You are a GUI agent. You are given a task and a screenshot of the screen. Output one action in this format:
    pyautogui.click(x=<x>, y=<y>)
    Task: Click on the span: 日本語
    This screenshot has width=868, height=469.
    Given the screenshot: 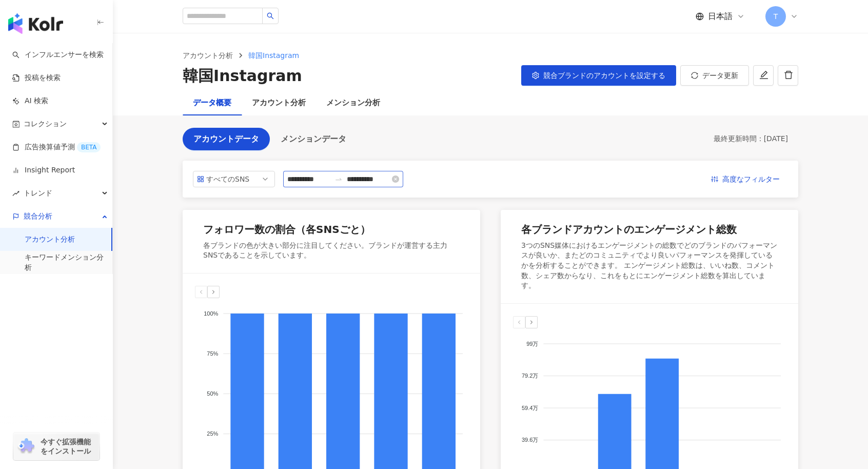 What is the action you would take?
    pyautogui.click(x=720, y=16)
    